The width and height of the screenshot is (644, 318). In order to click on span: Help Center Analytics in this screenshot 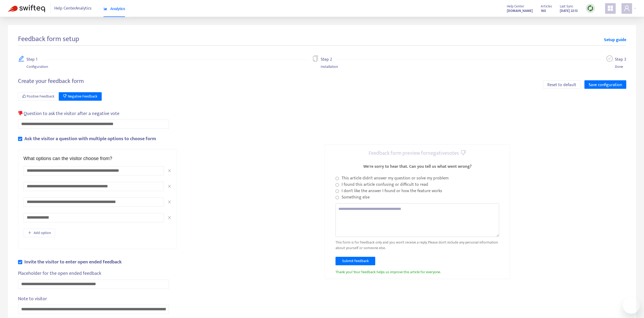, I will do `click(73, 9)`.